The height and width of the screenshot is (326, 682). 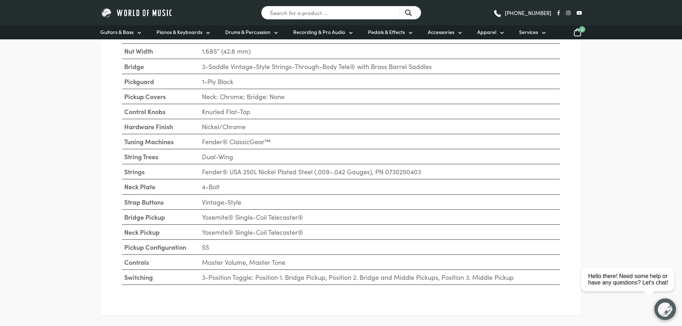 I want to click on td: 3-Saddle Vintage-Style Strings-Through-Body Tele® with Brass Barrel Saddles, so click(x=380, y=66).